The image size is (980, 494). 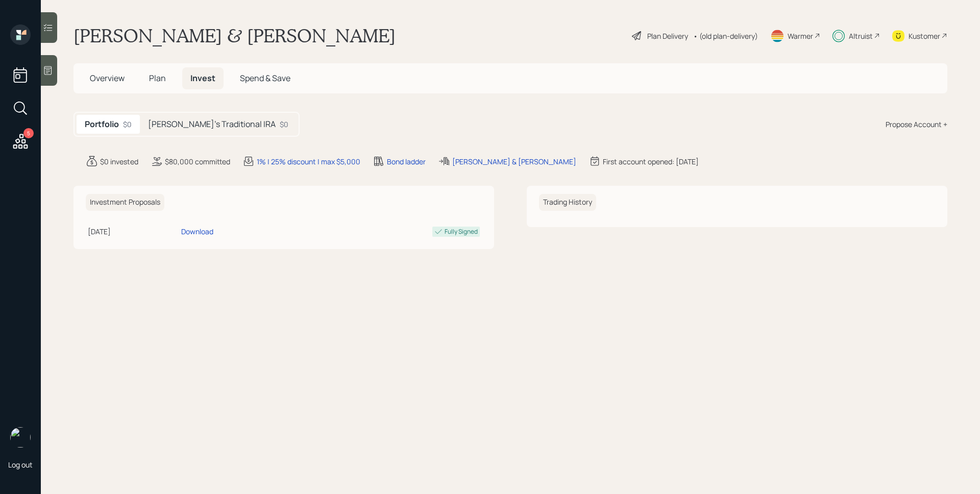 What do you see at coordinates (198, 161) in the screenshot?
I see `div: $80,000 committed` at bounding box center [198, 161].